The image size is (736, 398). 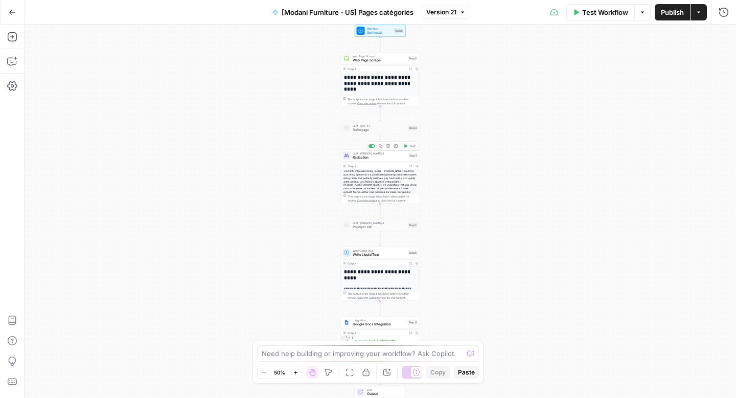 What do you see at coordinates (600, 12) in the screenshot?
I see `button: Test Workflow` at bounding box center [600, 12].